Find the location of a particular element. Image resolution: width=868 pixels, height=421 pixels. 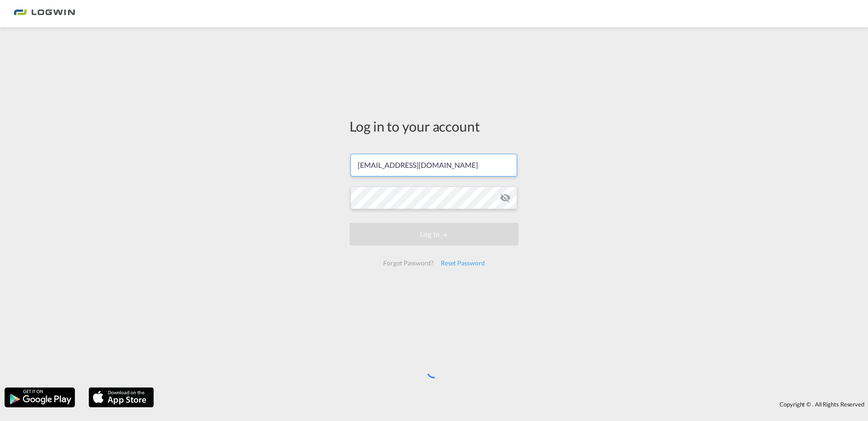

img: google.png is located at coordinates (40, 397).